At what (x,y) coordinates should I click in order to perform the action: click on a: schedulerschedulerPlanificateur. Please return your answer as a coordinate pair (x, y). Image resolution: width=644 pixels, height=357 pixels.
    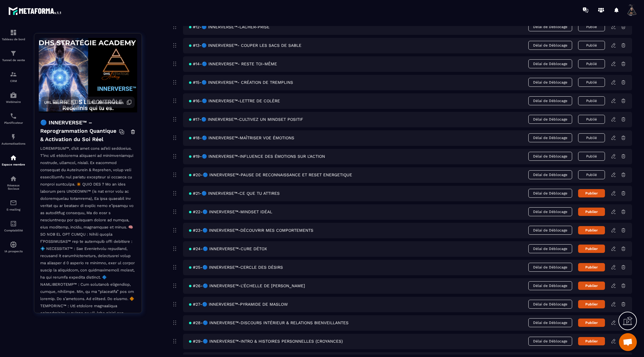
    Looking at the image, I should click on (13, 118).